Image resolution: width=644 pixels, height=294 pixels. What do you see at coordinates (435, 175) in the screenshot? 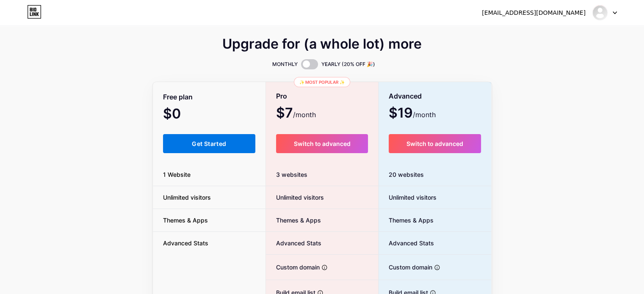
I see `div: 20 websites` at bounding box center [435, 175].